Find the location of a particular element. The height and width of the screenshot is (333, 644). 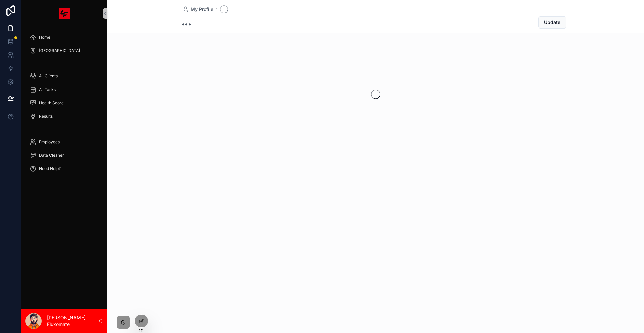

span: Update is located at coordinates (552, 23).